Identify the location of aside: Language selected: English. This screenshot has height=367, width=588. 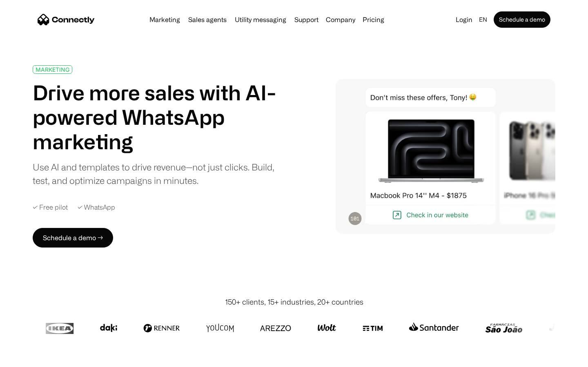
(29, 358).